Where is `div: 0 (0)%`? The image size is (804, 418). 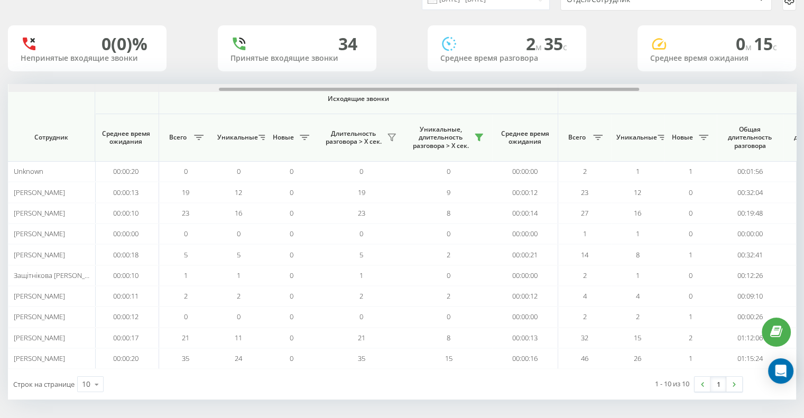 div: 0 (0)% is located at coordinates (124, 44).